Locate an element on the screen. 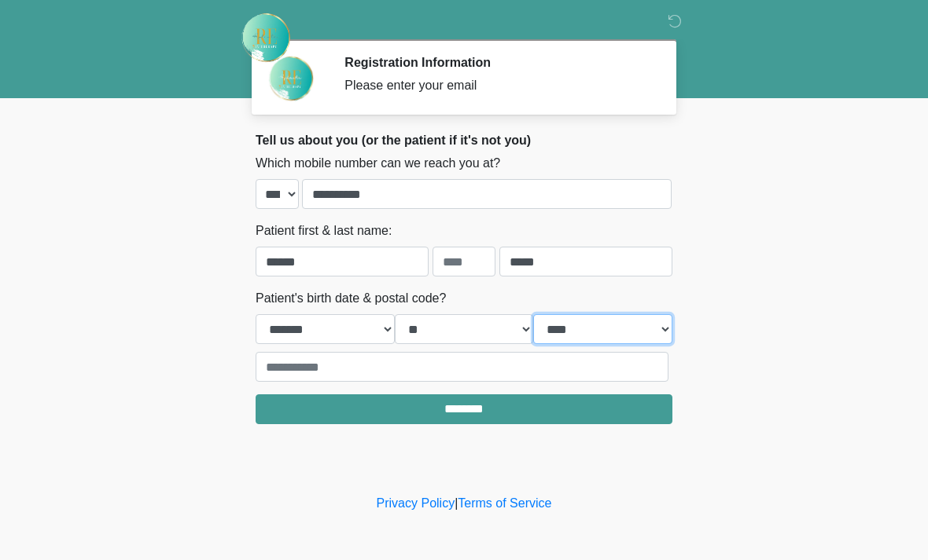  img: Rehydrate Aesthetics & Wellness Logo is located at coordinates (266, 38).